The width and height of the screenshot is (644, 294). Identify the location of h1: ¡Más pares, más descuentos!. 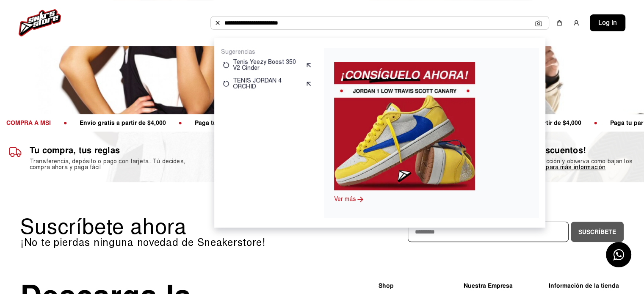
(550, 150).